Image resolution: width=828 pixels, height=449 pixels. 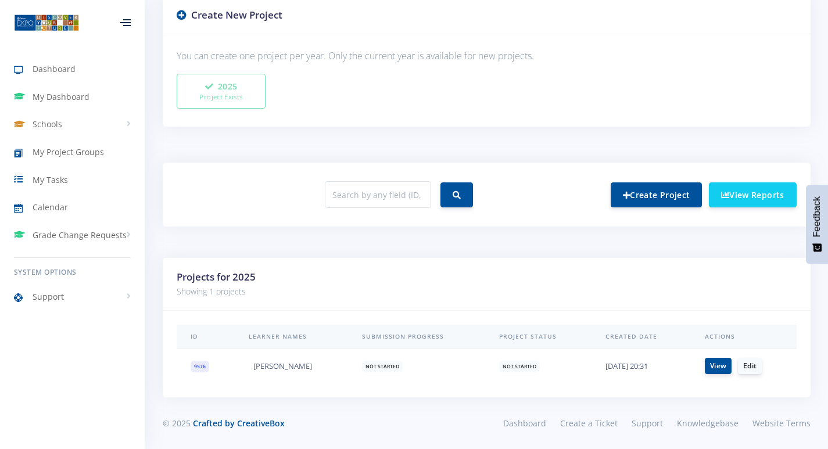 What do you see at coordinates (487, 56) in the screenshot?
I see `p: You can create one project per year. Only the current year is available for new projects.` at bounding box center [487, 56].